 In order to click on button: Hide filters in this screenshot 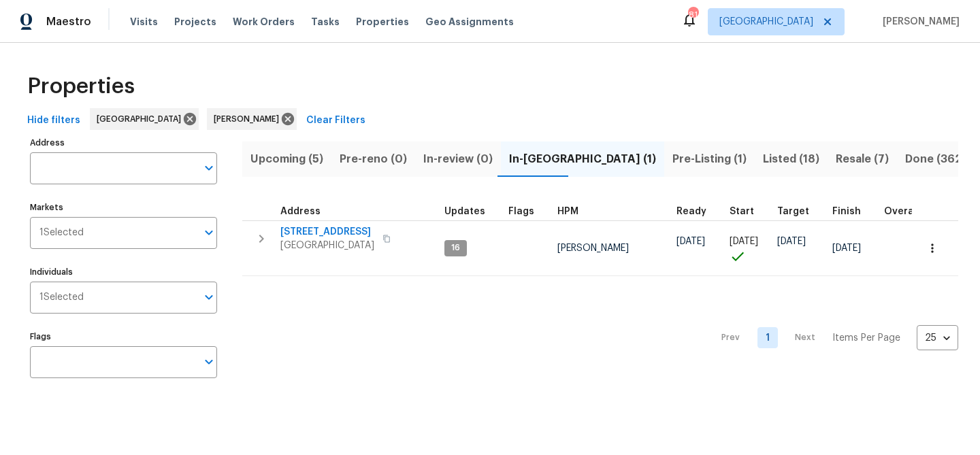, I will do `click(54, 121)`.